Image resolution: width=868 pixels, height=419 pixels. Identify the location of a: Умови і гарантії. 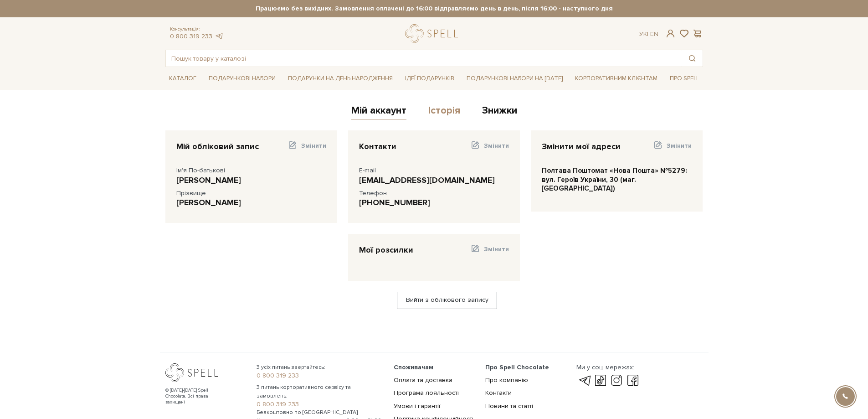
(417, 406).